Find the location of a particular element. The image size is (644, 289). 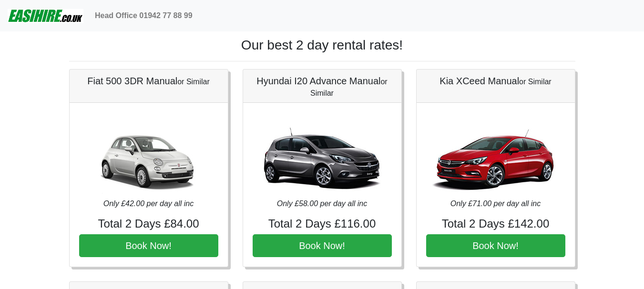

h5: Hyundai I20 Advance Manual is located at coordinates (322, 86).